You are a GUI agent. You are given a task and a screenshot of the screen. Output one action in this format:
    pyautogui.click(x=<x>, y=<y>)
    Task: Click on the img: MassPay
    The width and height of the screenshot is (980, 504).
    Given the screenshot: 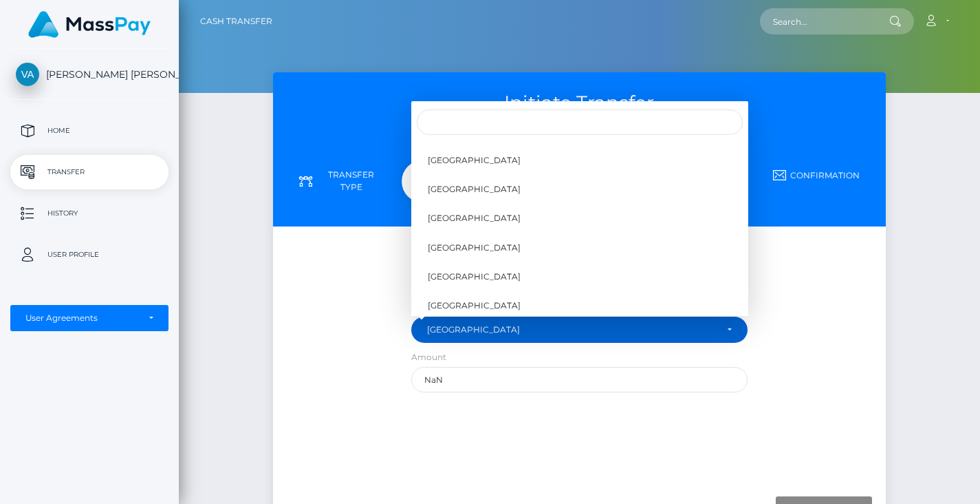 What is the action you would take?
    pyautogui.click(x=90, y=24)
    